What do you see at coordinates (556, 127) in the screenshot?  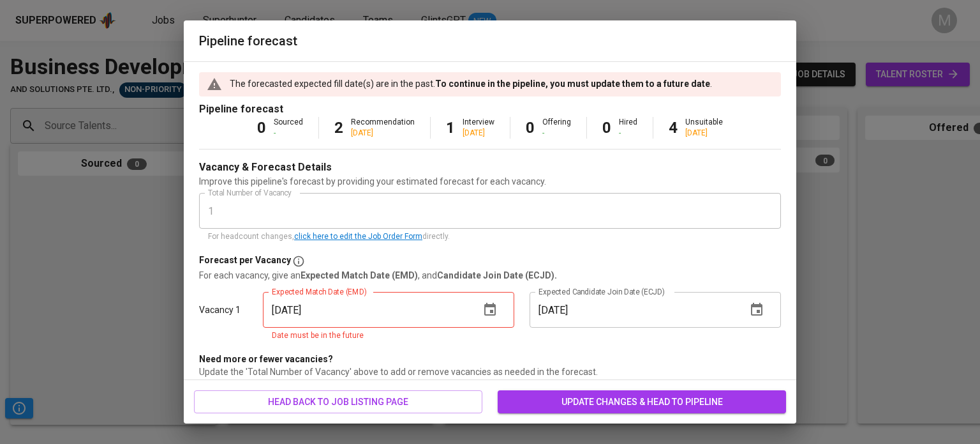 I see `div: Offering` at bounding box center [556, 127].